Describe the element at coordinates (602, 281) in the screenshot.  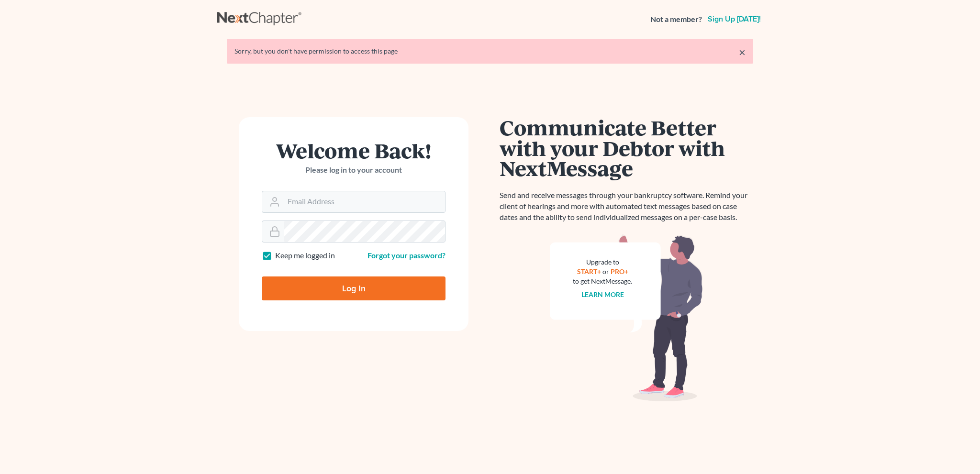
I see `div: to get NextMessage.` at that location.